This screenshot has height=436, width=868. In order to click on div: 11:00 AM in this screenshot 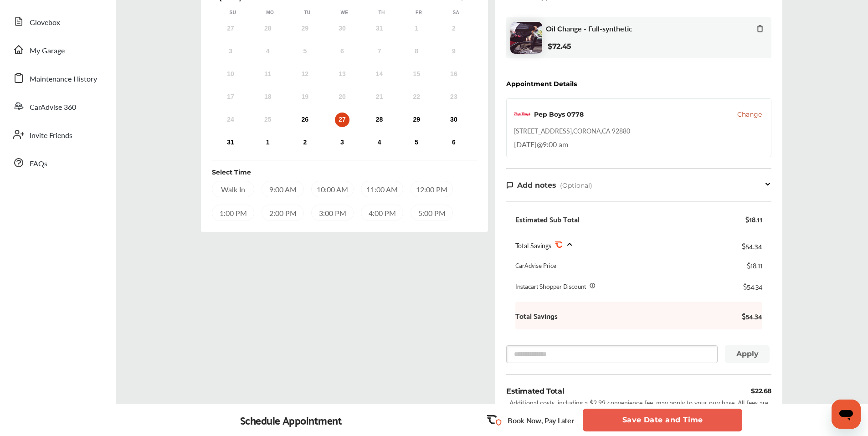, I will do `click(382, 190)`.